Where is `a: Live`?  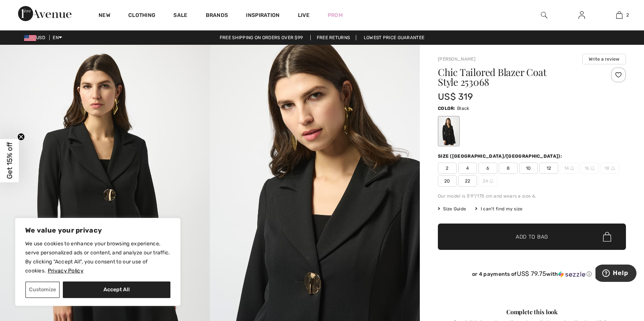
a: Live is located at coordinates (304, 15).